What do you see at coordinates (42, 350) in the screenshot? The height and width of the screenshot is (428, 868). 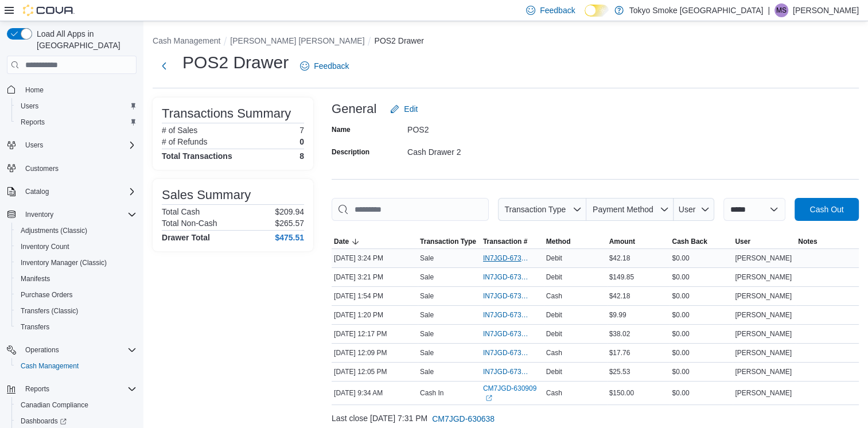 I see `button: Operations` at bounding box center [42, 350].